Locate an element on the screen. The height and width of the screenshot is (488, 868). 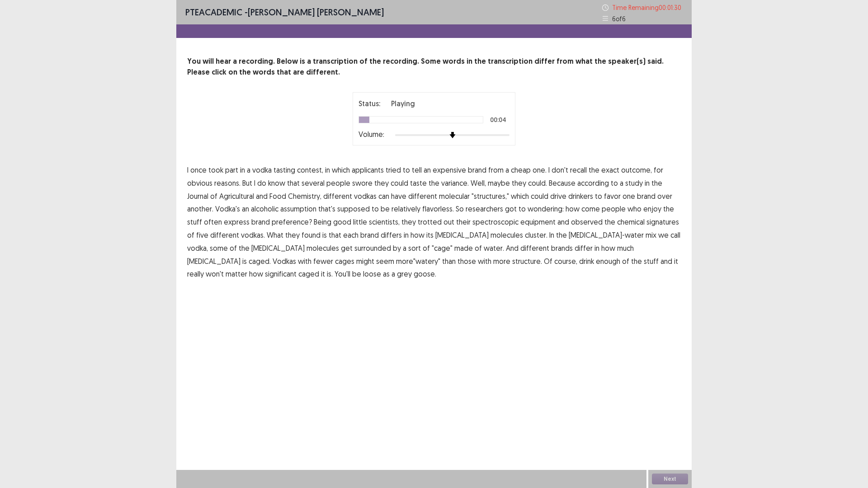
span: alcoholic is located at coordinates (265, 209).